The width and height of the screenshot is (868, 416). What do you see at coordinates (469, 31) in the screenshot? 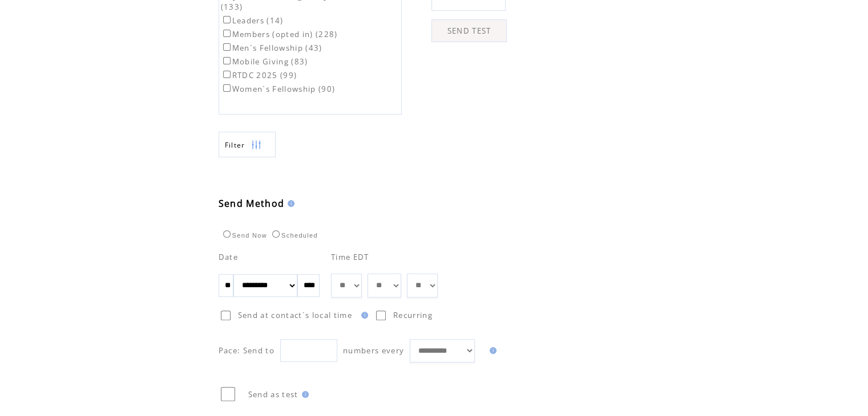
I see `a: SEND TEST` at bounding box center [469, 31].